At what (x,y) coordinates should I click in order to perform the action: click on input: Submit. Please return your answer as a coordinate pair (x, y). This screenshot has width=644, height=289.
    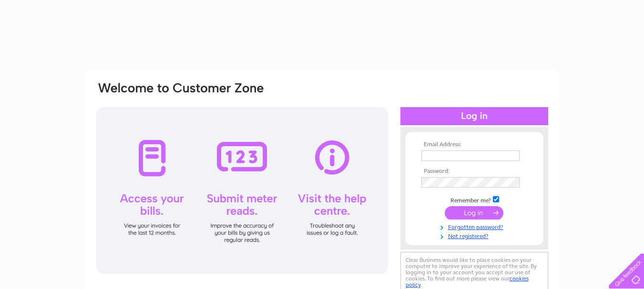
    Looking at the image, I should click on (474, 213).